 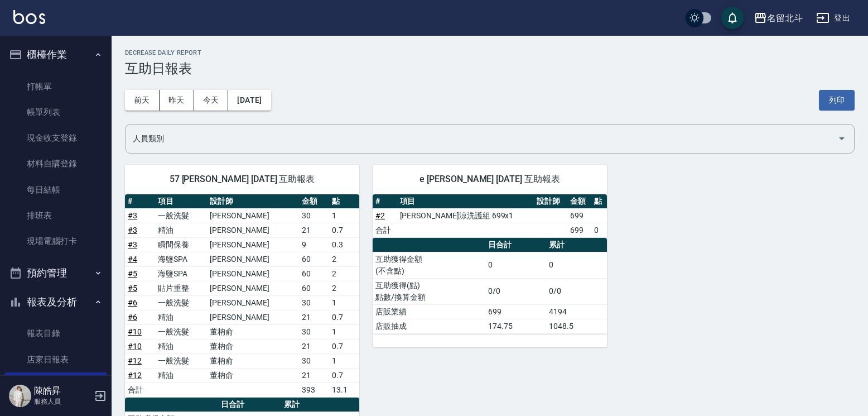 What do you see at coordinates (320, 405) in the screenshot?
I see `th: 累計` at bounding box center [320, 405].